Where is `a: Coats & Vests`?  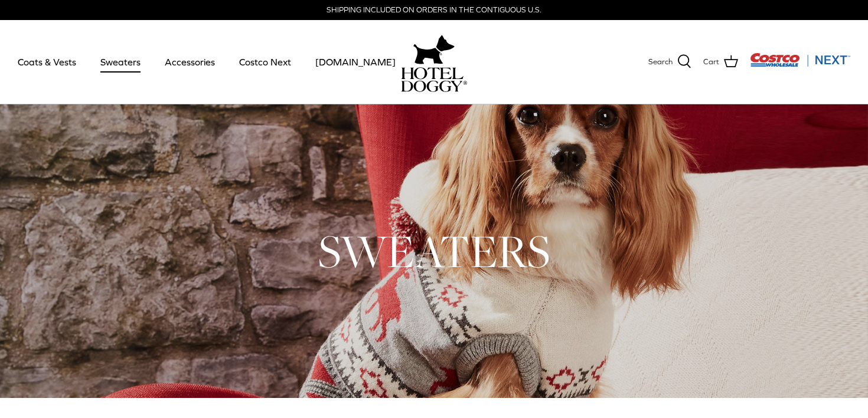 a: Coats & Vests is located at coordinates (47, 62).